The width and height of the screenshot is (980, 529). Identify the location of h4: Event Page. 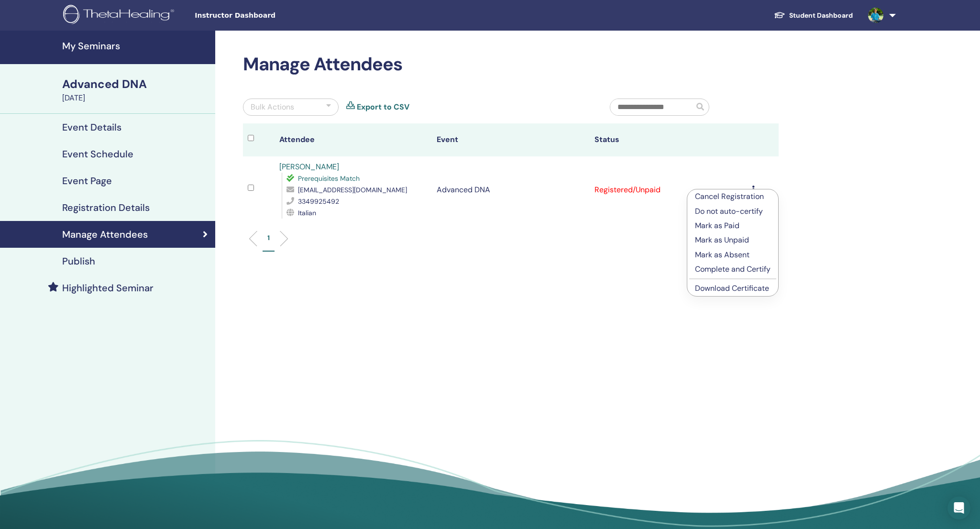
(87, 181).